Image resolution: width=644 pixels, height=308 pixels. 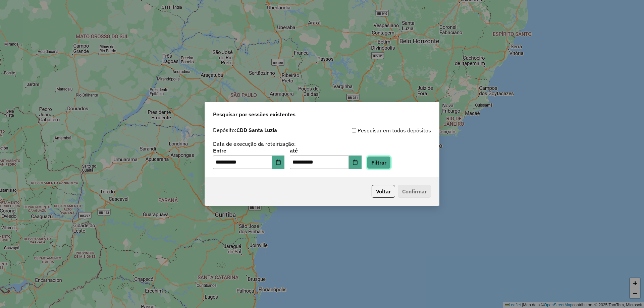 What do you see at coordinates (254, 144) in the screenshot?
I see `label: Data de execução da roteirização:` at bounding box center [254, 144].